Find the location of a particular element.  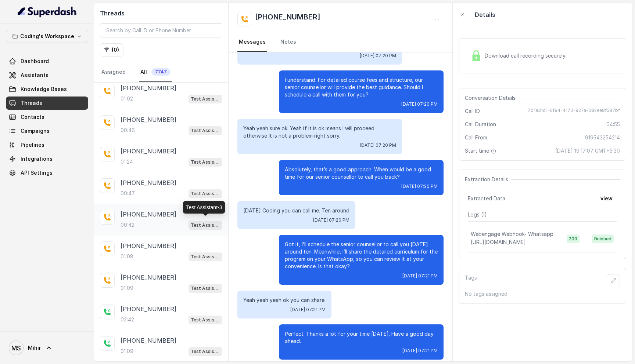

span: 7747 is located at coordinates (161, 72).